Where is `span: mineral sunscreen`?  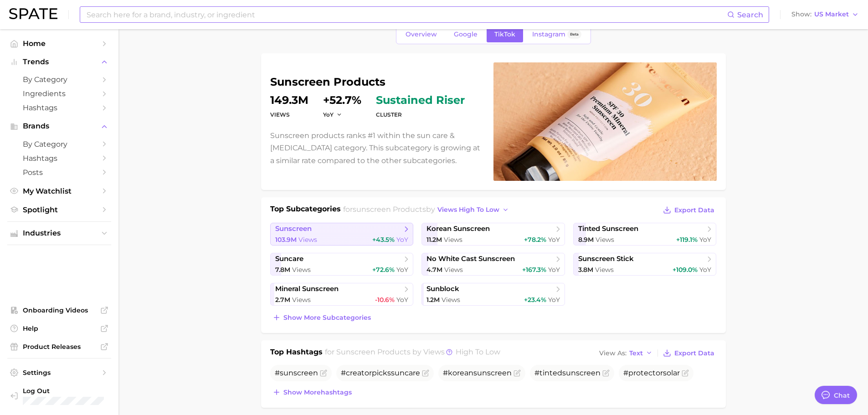 span: mineral sunscreen is located at coordinates (307, 289).